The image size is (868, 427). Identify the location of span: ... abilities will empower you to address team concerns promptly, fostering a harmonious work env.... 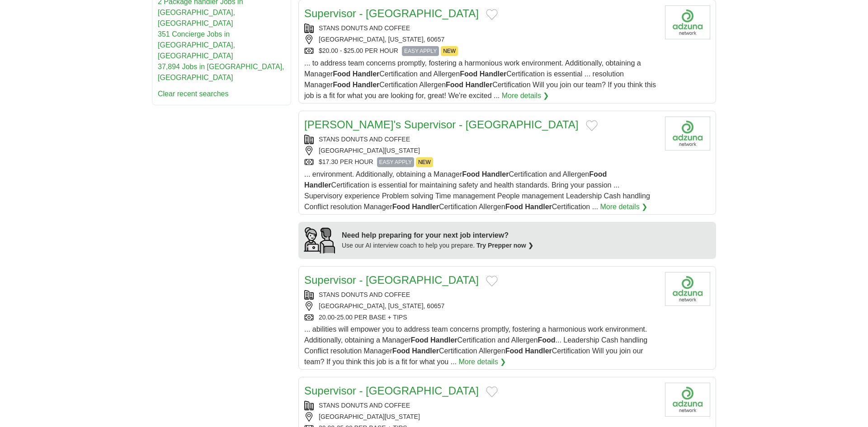
(476, 345).